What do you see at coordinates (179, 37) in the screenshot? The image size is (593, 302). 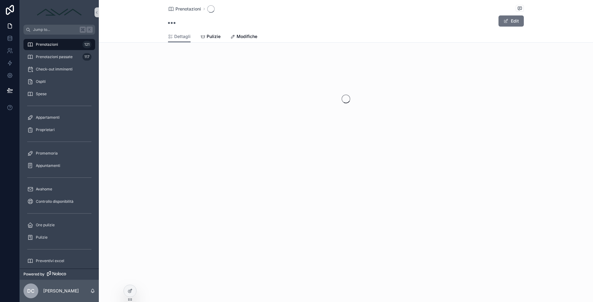 I see `a: Dettagli` at bounding box center [179, 37].